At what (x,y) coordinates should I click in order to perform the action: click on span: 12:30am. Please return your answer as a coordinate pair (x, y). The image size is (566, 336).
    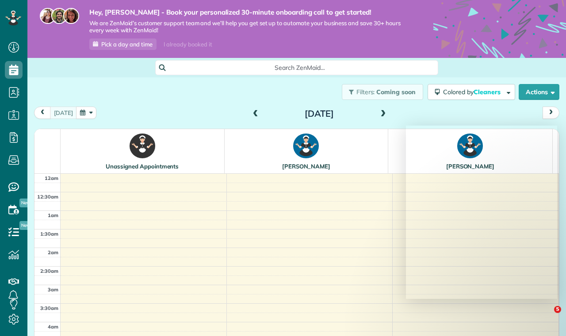
    Looking at the image, I should click on (48, 197).